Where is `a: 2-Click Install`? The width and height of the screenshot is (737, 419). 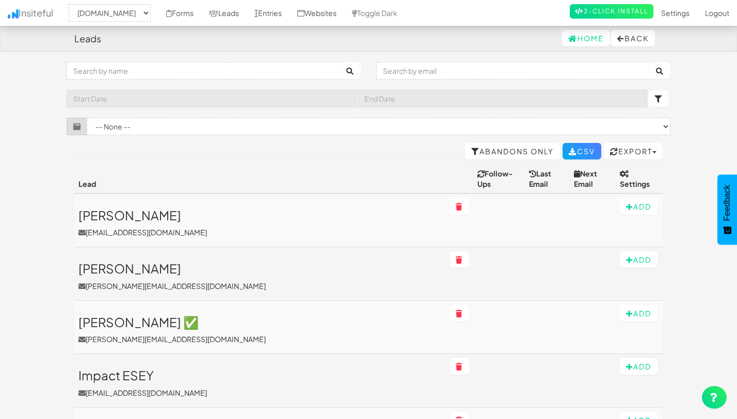
a: 2-Click Install is located at coordinates (611, 11).